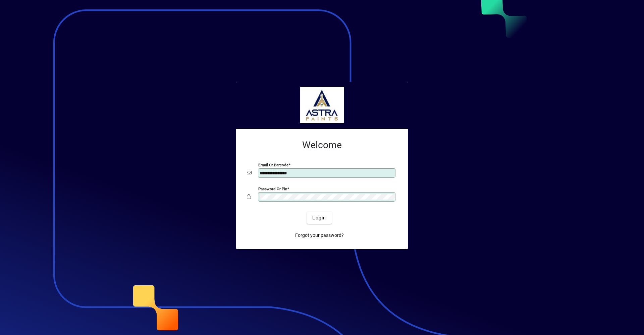 This screenshot has height=335, width=644. Describe the element at coordinates (319, 235) in the screenshot. I see `a: Forgot your password?` at that location.